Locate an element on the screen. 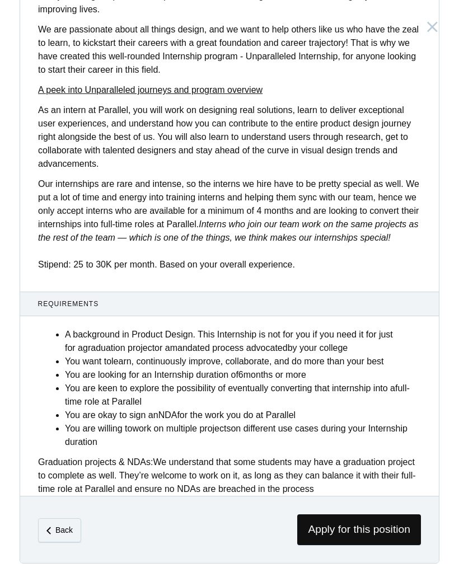  strong: A peek into Unparalleled journeys and program overview is located at coordinates (150, 90).